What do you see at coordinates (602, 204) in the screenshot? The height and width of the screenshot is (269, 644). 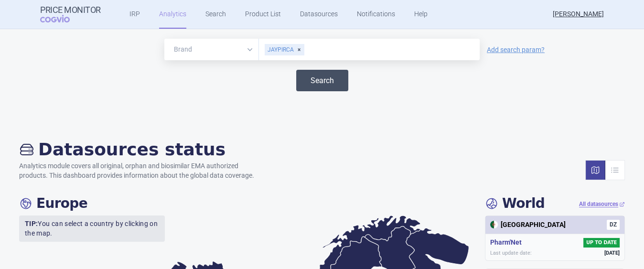 I see `a: All datasources` at bounding box center [602, 204].